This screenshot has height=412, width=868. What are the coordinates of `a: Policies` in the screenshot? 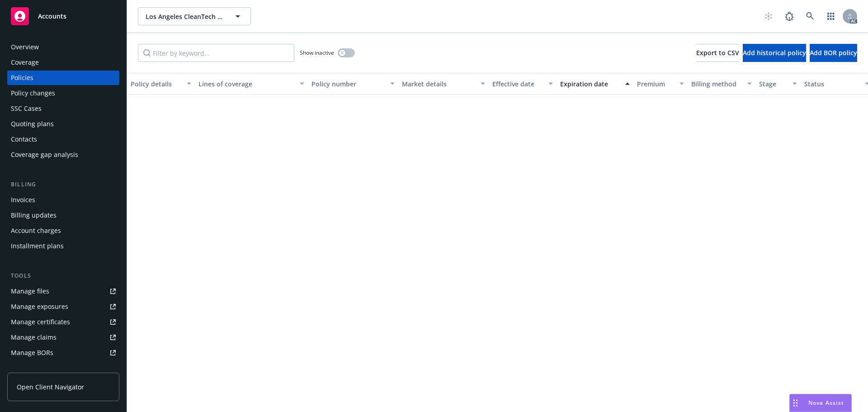 It's located at (63, 78).